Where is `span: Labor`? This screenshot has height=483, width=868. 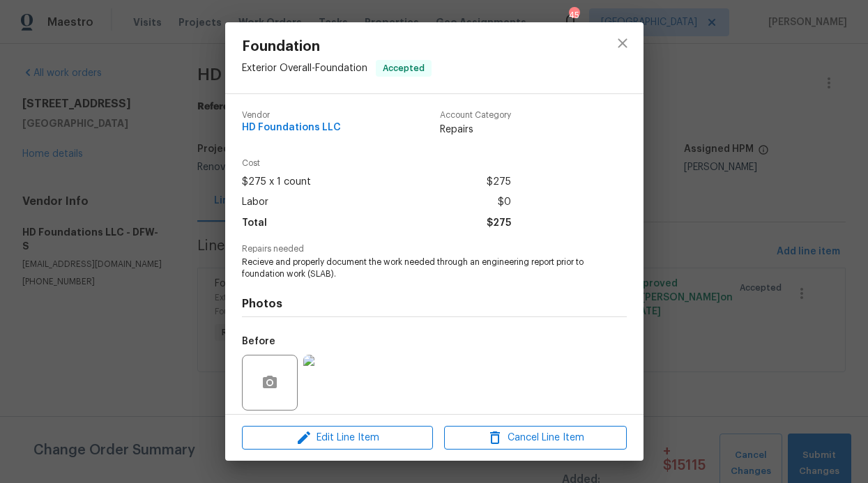
span: Labor is located at coordinates (255, 202).